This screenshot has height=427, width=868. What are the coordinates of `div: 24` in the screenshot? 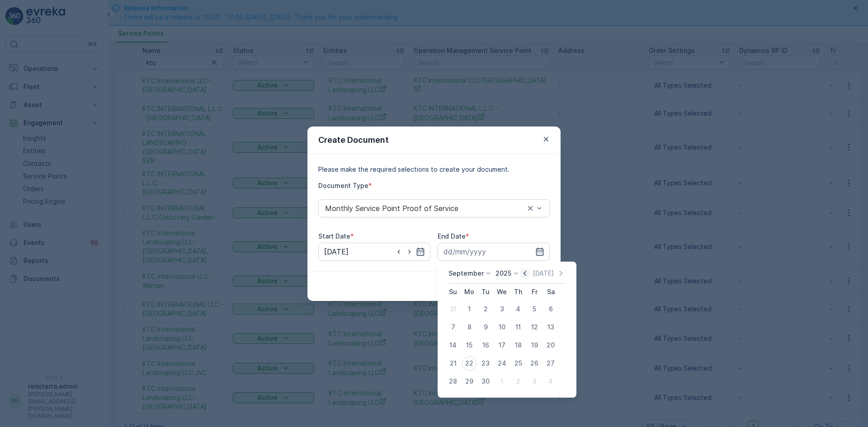 It's located at (502, 363).